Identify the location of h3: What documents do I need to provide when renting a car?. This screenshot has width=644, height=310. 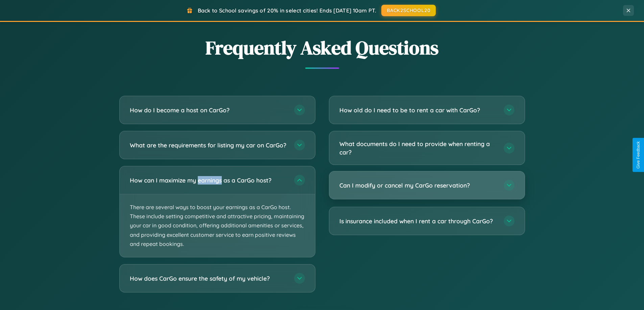
(418, 148).